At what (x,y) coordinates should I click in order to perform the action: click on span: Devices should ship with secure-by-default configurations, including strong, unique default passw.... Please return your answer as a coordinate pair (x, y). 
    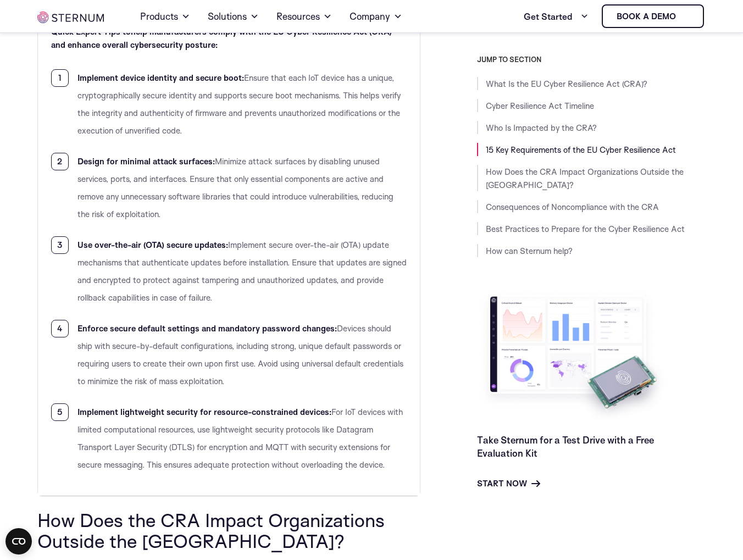
    Looking at the image, I should click on (240, 354).